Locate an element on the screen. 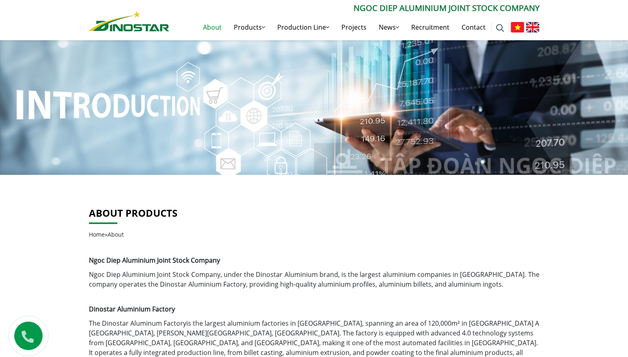 This screenshot has width=628, height=357. img: search is located at coordinates (500, 28).